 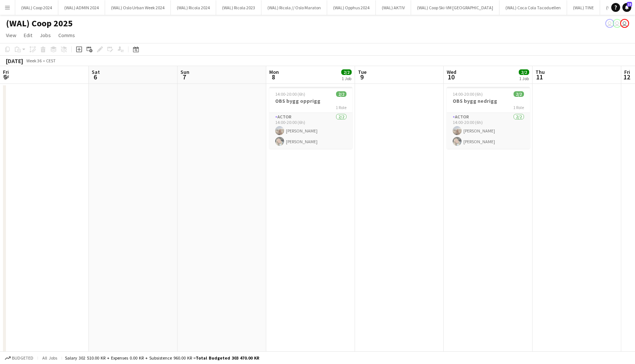 What do you see at coordinates (28, 35) in the screenshot?
I see `span: Edit` at bounding box center [28, 35].